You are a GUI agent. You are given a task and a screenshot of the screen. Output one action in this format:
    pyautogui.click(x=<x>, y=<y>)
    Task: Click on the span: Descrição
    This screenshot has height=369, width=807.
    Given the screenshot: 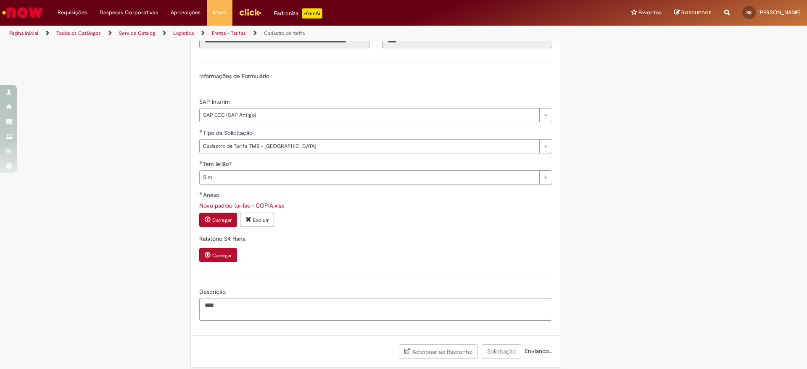 What is the action you would take?
    pyautogui.click(x=213, y=292)
    